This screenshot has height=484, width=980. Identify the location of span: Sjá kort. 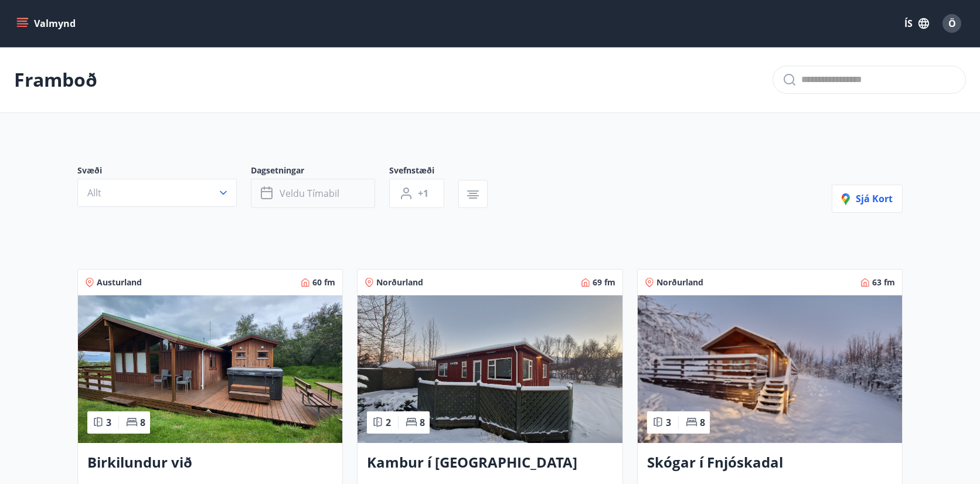
(867, 198).